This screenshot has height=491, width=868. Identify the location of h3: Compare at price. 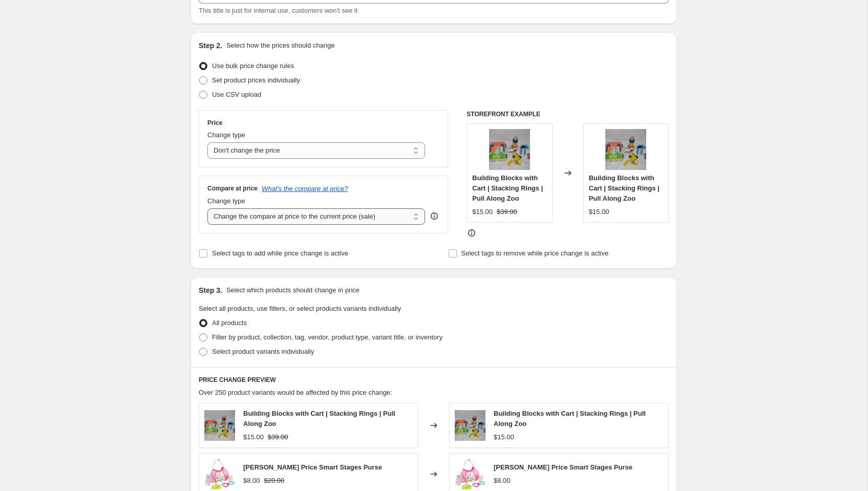
(232, 189).